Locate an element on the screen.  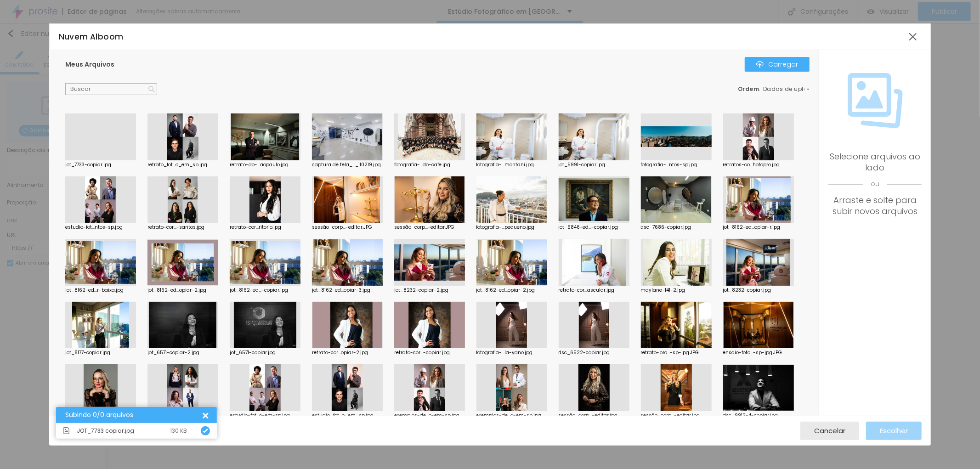
font: retrato-cor...opiar-2.jpg is located at coordinates (340, 353).